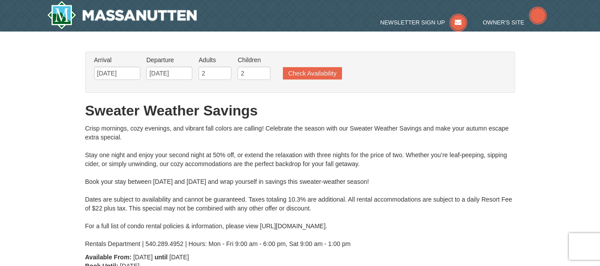  What do you see at coordinates (122, 15) in the screenshot?
I see `img: Massanutten Resort Logo` at bounding box center [122, 15].